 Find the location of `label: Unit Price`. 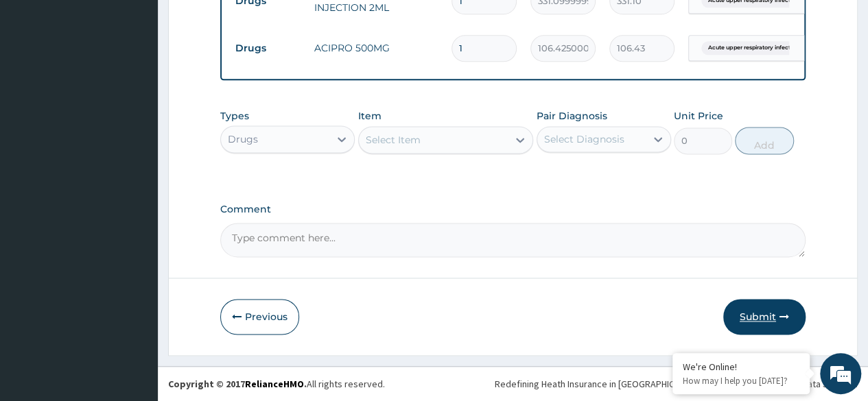

label: Unit Price is located at coordinates (698, 116).